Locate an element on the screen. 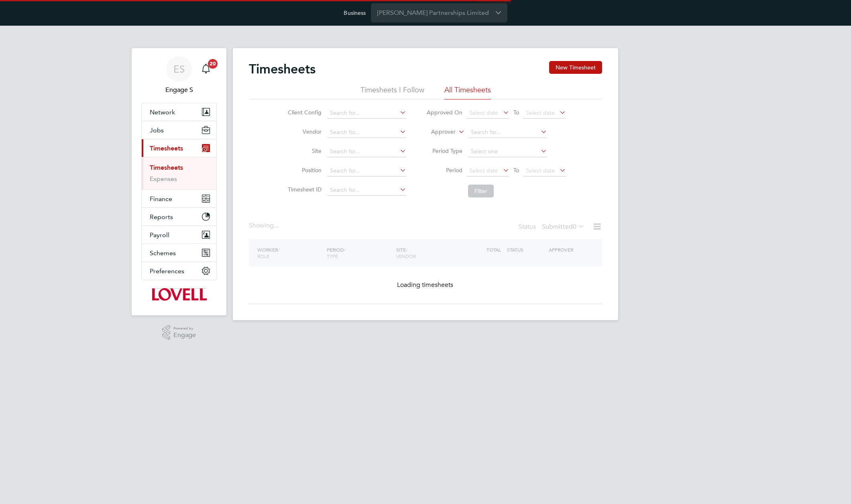 This screenshot has width=851, height=504. a: ESEngage S is located at coordinates (179, 76).